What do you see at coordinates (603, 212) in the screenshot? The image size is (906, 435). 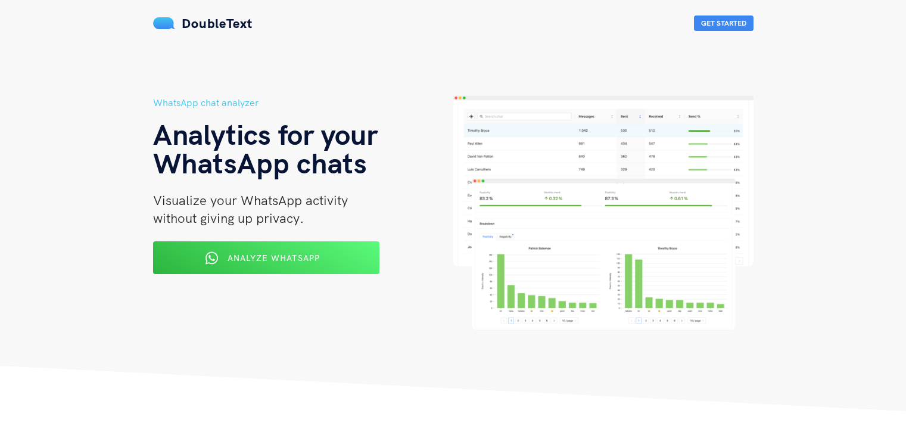 I see `img: hero` at bounding box center [603, 212].